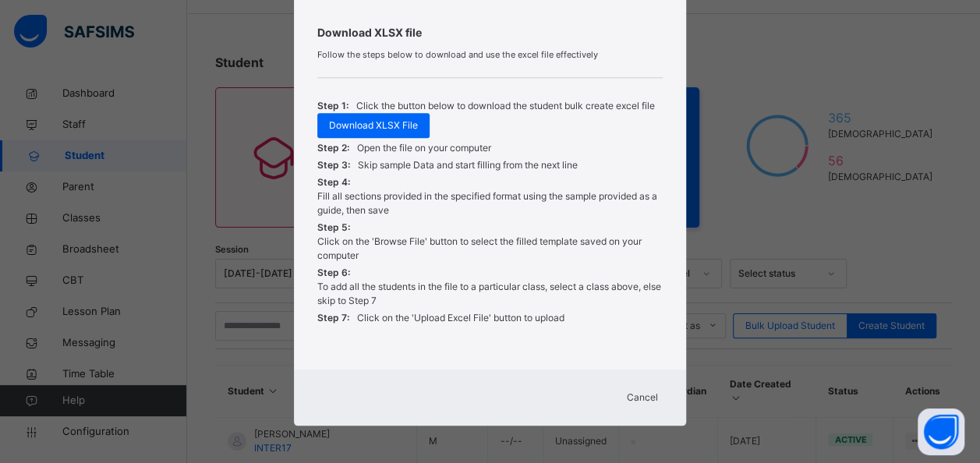 The width and height of the screenshot is (980, 463). What do you see at coordinates (490, 204) in the screenshot?
I see `p: Fill all sections provided in the specified format using the sample provided as a guide, then save` at bounding box center [490, 204].